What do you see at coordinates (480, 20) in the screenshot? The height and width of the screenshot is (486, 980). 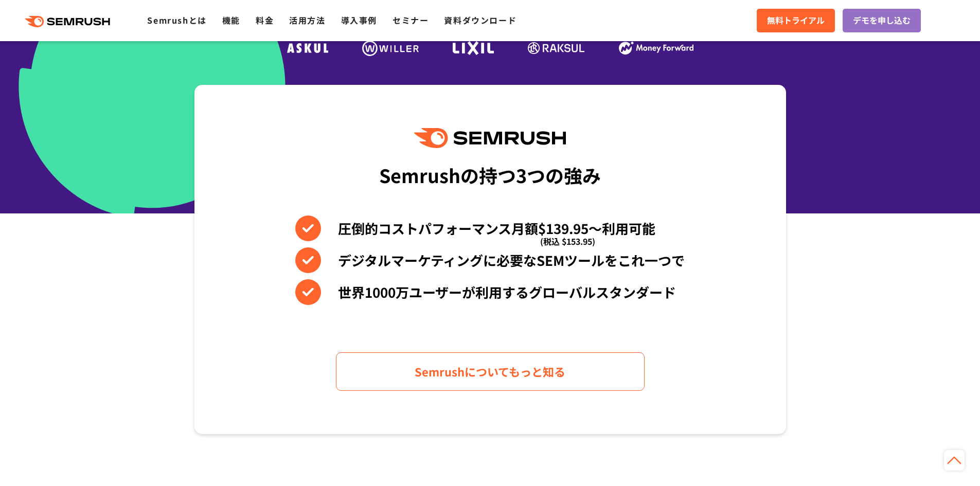 I see `a: 資料ダウンロード` at bounding box center [480, 20].